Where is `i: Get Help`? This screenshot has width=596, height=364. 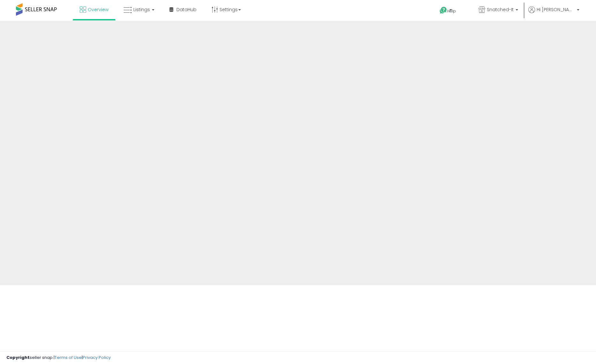 i: Get Help is located at coordinates (443, 10).